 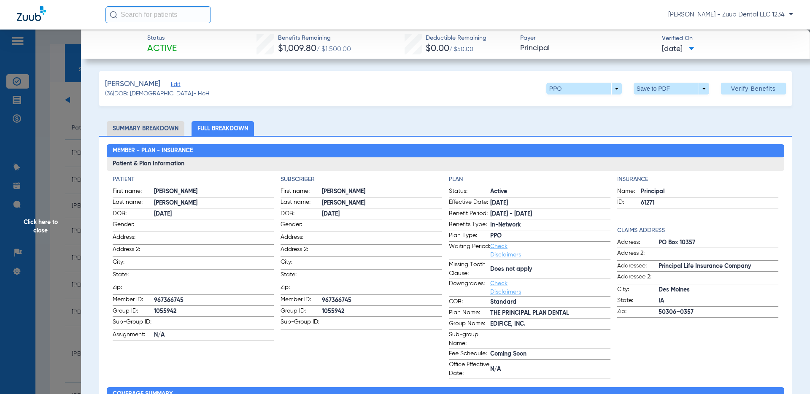 I want to click on span: Payer, so click(x=588, y=38).